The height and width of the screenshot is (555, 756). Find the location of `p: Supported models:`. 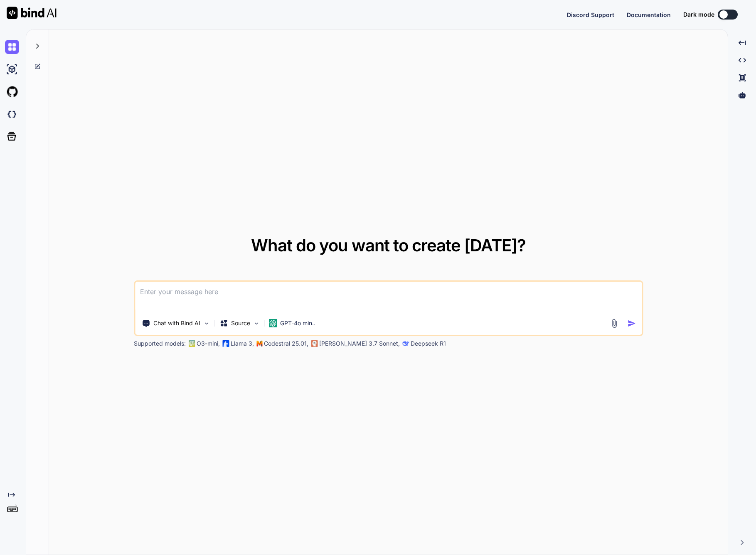

p: Supported models: is located at coordinates (160, 343).